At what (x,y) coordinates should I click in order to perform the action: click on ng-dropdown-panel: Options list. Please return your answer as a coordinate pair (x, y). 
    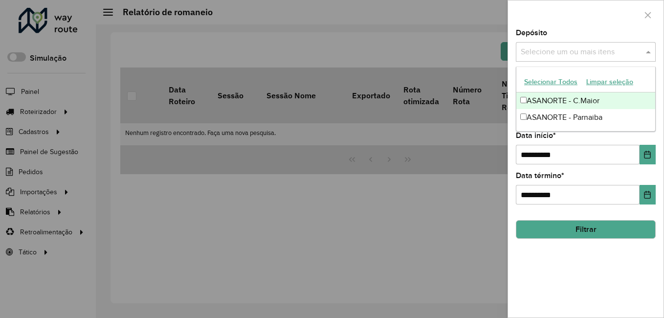
    Looking at the image, I should click on (586, 99).